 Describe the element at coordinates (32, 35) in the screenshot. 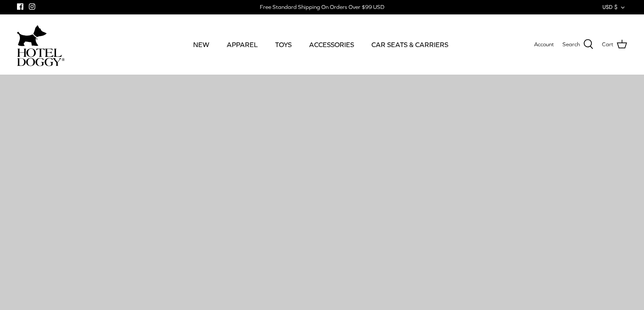

I see `img: dog-icon.svg` at that location.